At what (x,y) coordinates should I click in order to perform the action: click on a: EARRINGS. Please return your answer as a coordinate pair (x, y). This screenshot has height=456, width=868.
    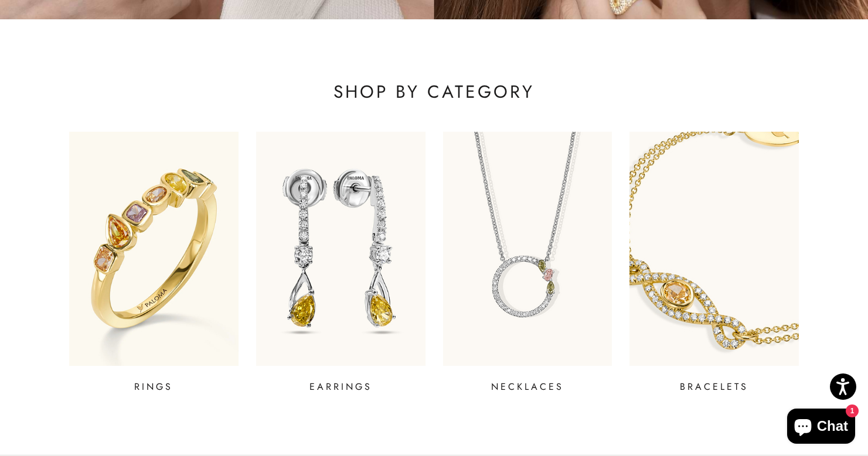
    Looking at the image, I should click on (341, 263).